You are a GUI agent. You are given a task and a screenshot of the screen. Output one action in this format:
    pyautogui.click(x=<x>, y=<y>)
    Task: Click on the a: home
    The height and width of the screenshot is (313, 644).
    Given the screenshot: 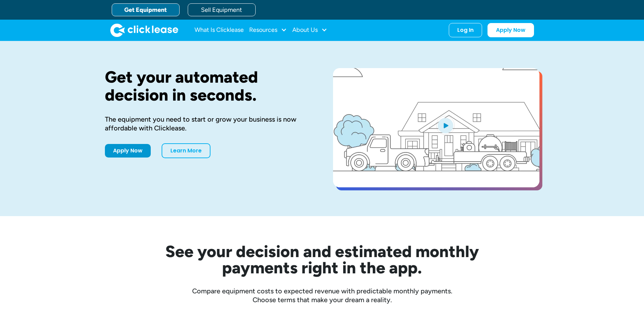 What is the action you would take?
    pyautogui.click(x=144, y=30)
    